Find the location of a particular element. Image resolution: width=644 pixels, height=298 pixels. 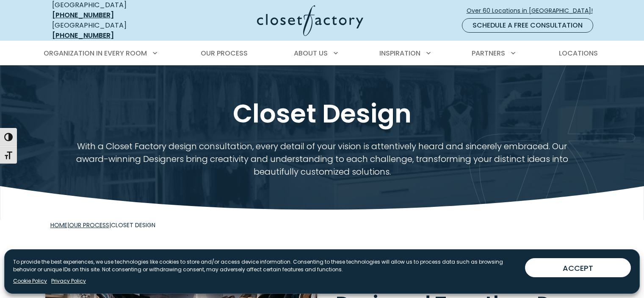

span: Locations is located at coordinates (578, 53).